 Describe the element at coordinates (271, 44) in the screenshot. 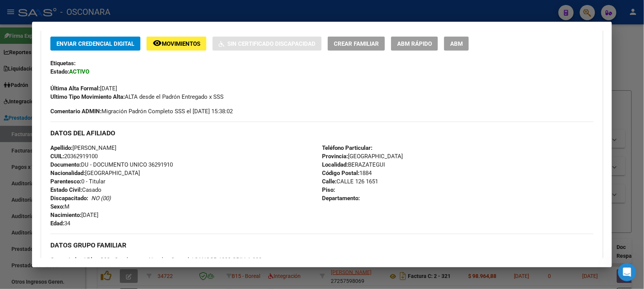

I see `span: Sin Certificado Discapacidad` at that location.